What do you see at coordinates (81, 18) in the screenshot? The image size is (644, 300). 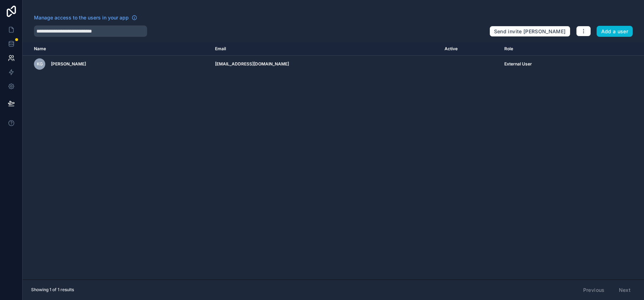 I see `span: Manage access to the users in your app` at bounding box center [81, 18].